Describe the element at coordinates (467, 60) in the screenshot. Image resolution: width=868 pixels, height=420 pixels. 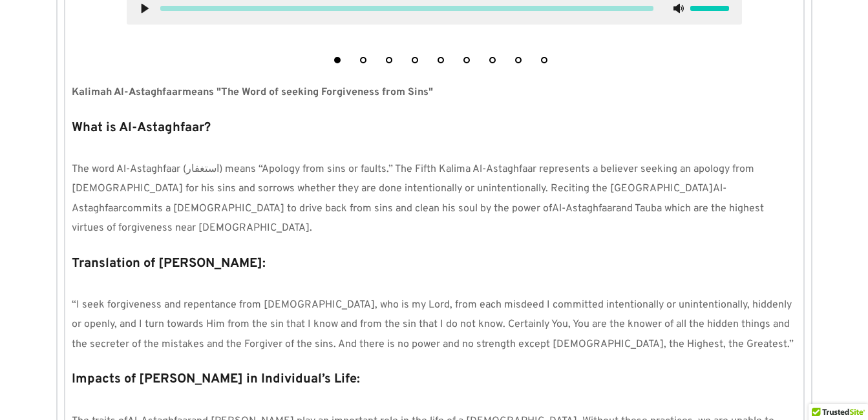
I see `button: 6 of 9` at that location.